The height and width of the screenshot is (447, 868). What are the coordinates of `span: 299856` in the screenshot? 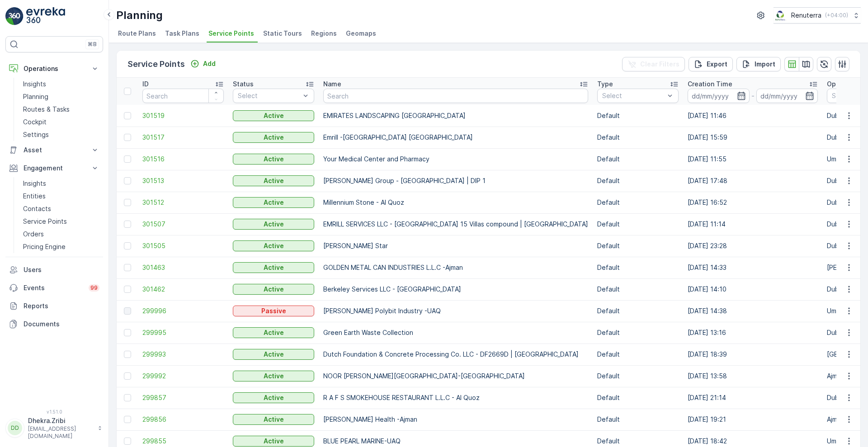 It's located at (183, 419).